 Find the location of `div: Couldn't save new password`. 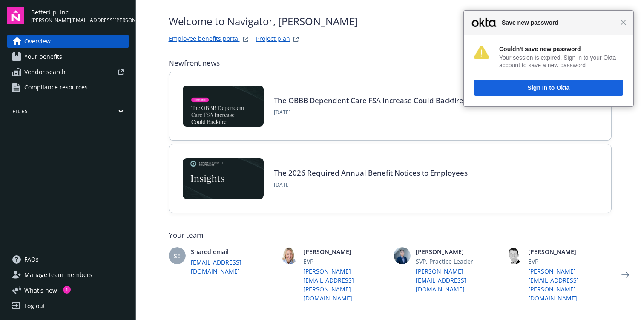

div: Couldn't save new password is located at coordinates (560, 49).